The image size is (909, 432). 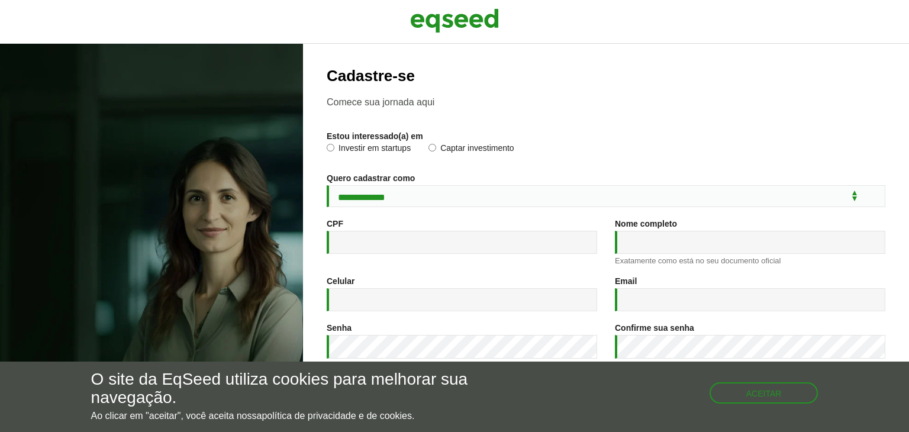 What do you see at coordinates (606, 102) in the screenshot?
I see `p: Comece sua jornada aqui` at bounding box center [606, 102].